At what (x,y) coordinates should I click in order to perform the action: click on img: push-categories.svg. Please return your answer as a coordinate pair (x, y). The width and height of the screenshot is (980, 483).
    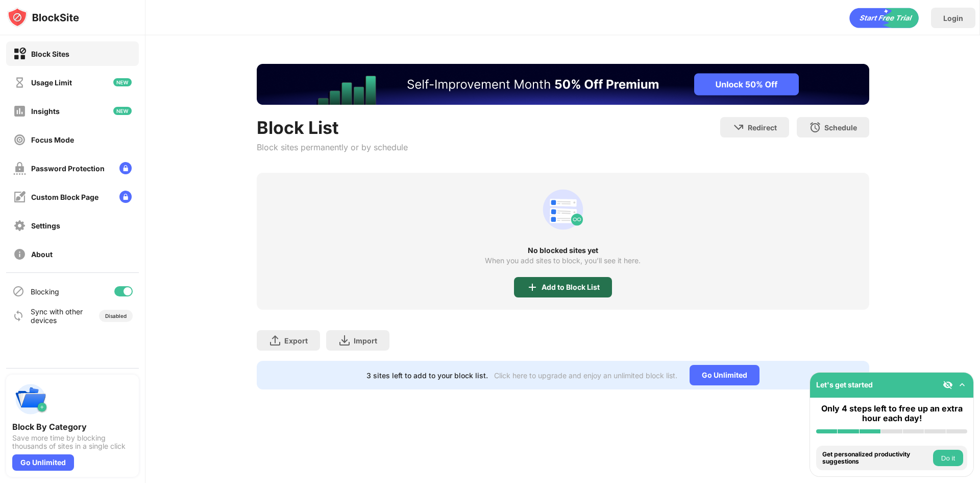
    Looking at the image, I should click on (31, 399).